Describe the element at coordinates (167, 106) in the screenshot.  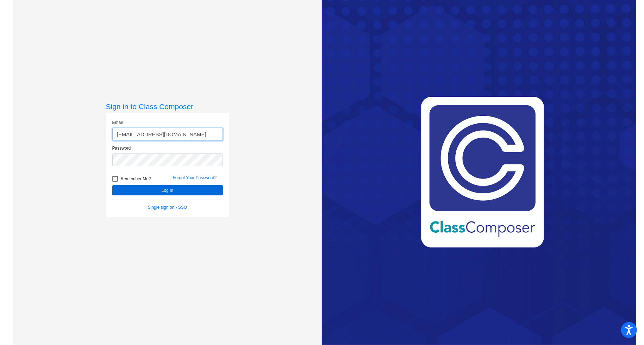
I see `h3: Sign in to Class Composer` at that location.